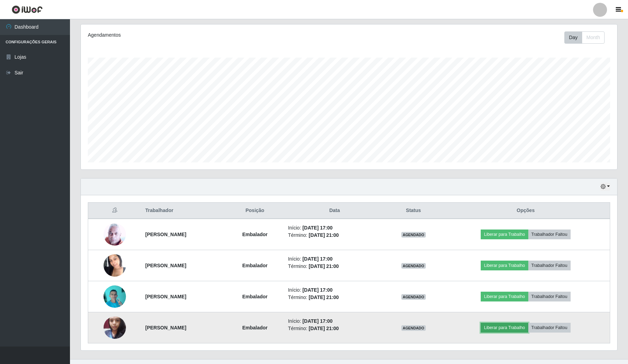  I want to click on button: Day, so click(573, 37).